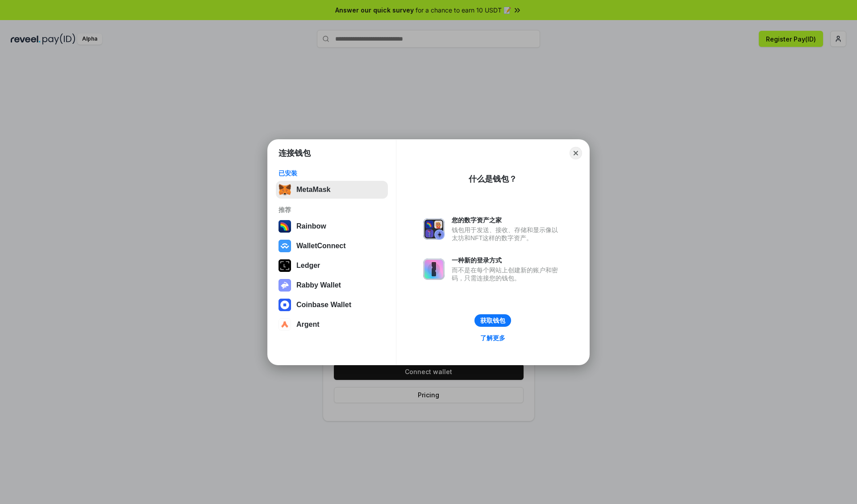 This screenshot has height=504, width=857. I want to click on button: Ledger, so click(332, 265).